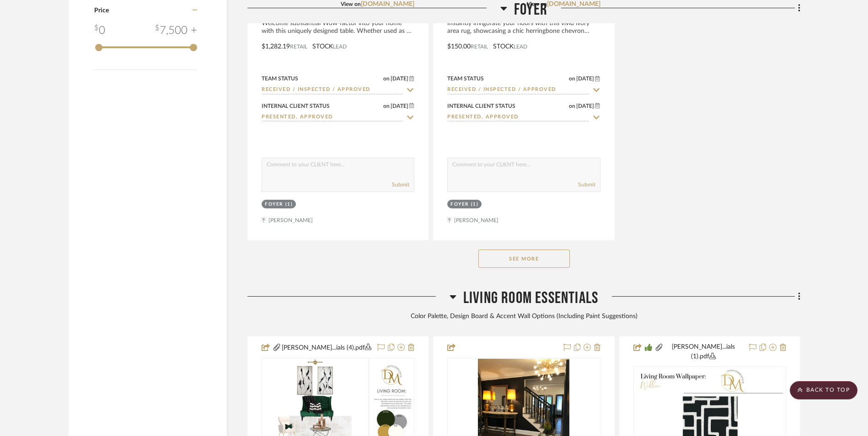  What do you see at coordinates (524, 258) in the screenshot?
I see `button: See More` at bounding box center [524, 258].